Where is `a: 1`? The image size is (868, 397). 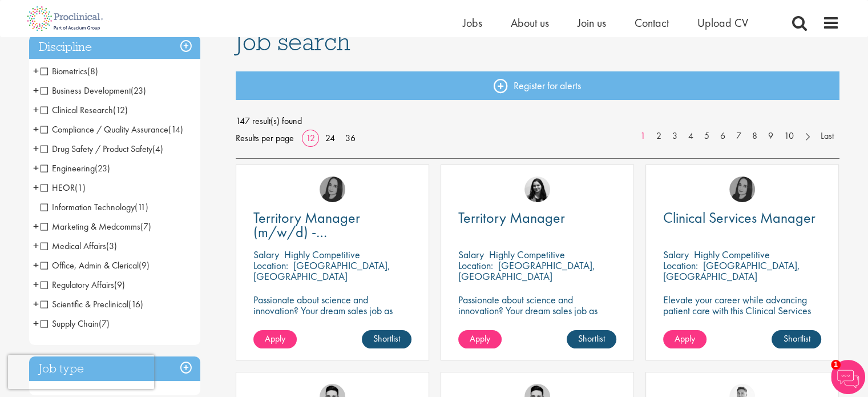
a: 1 is located at coordinates (643, 136).